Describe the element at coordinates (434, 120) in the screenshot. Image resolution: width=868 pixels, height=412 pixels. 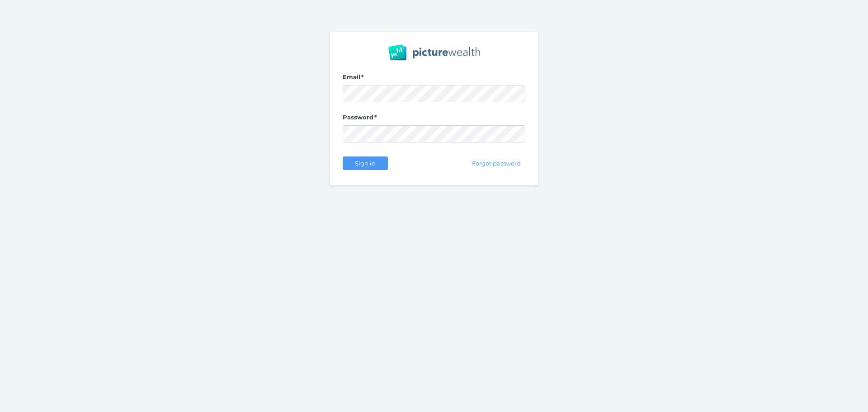
I see `label: Password` at that location.